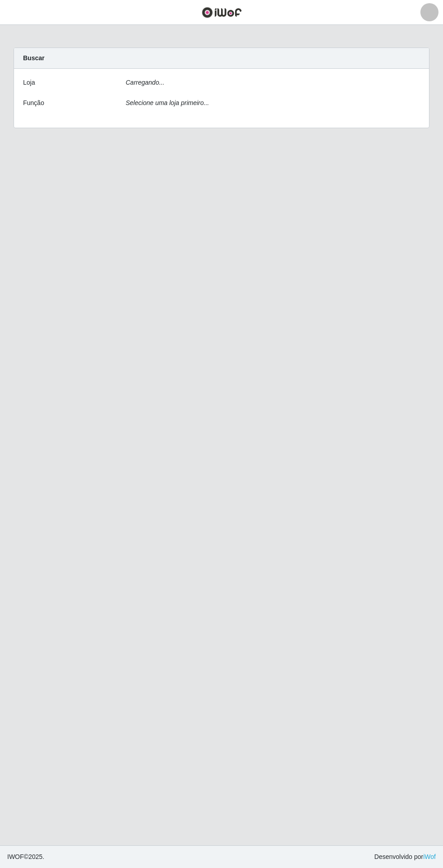 This screenshot has width=443, height=868. Describe the element at coordinates (145, 82) in the screenshot. I see `i: Carregando...` at that location.